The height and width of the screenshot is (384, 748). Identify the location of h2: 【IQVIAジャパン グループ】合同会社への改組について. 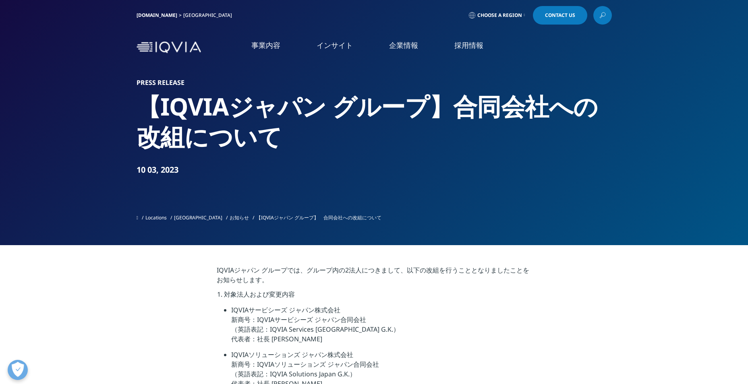
(374, 122).